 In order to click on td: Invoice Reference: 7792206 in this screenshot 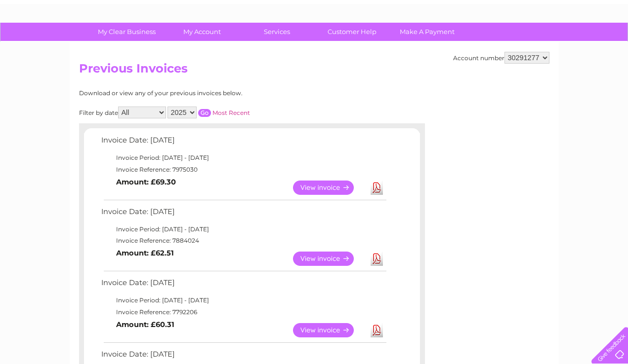, I will do `click(243, 312)`.